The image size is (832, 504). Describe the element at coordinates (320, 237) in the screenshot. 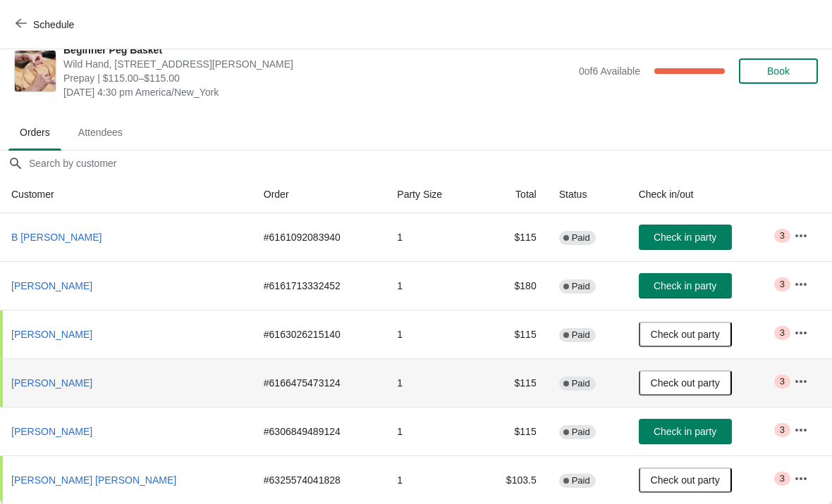

I see `td: # 6161092083940` at that location.